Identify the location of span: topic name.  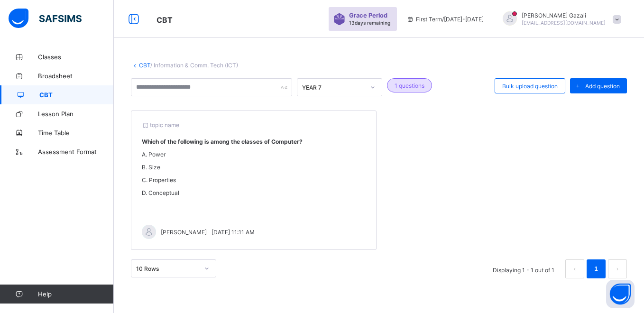
(160, 125).